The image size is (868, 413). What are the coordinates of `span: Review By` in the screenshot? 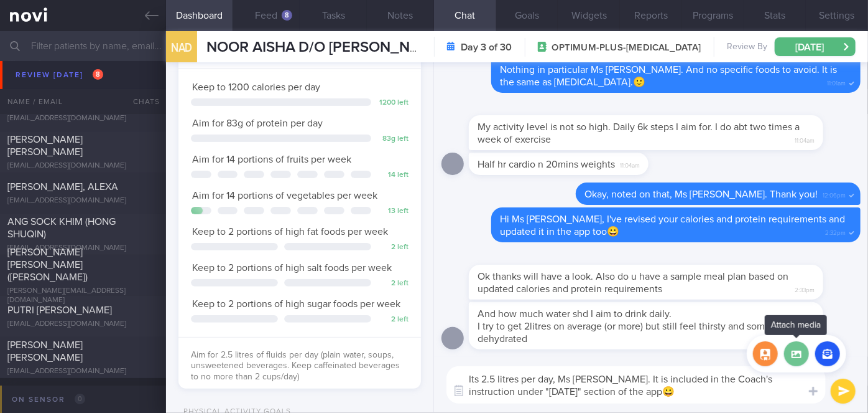 It's located at (747, 48).